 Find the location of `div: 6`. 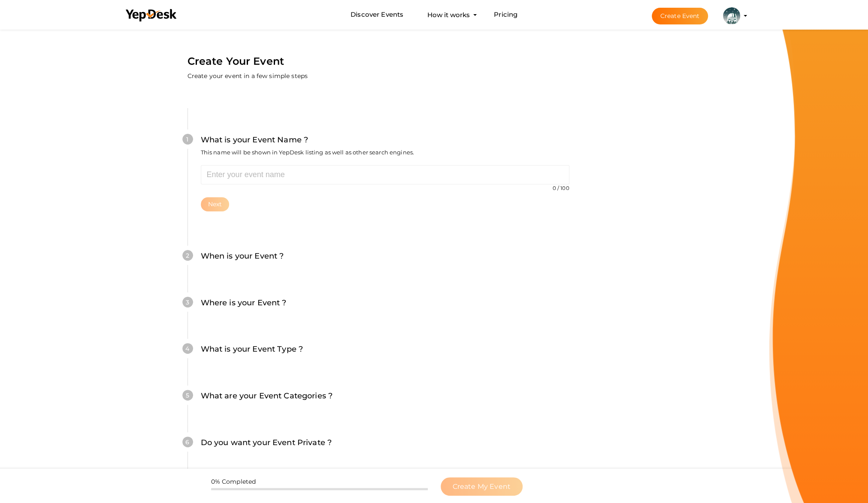

div: 6 is located at coordinates (187, 442).